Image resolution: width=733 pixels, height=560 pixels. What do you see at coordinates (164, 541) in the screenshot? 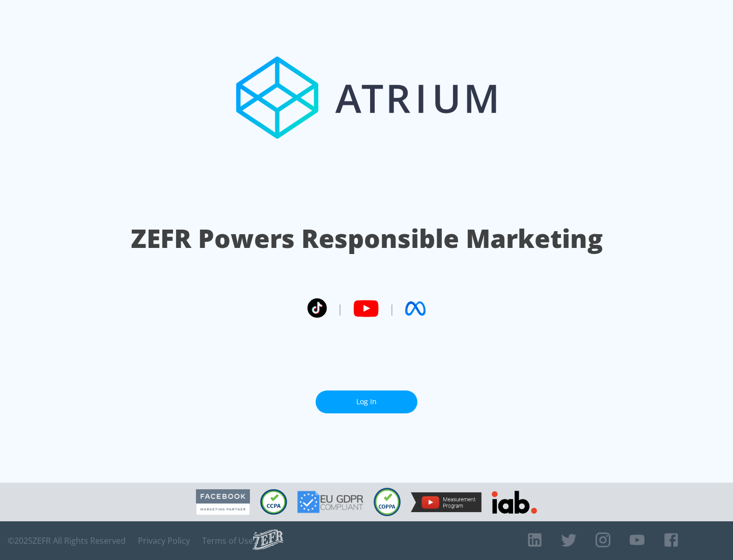
I see `a: Privacy Policy` at bounding box center [164, 541].